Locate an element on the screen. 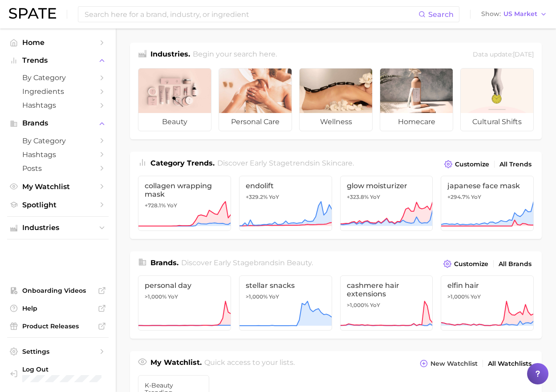 The height and width of the screenshot is (392, 556). span: cultural shifts is located at coordinates (497, 122).